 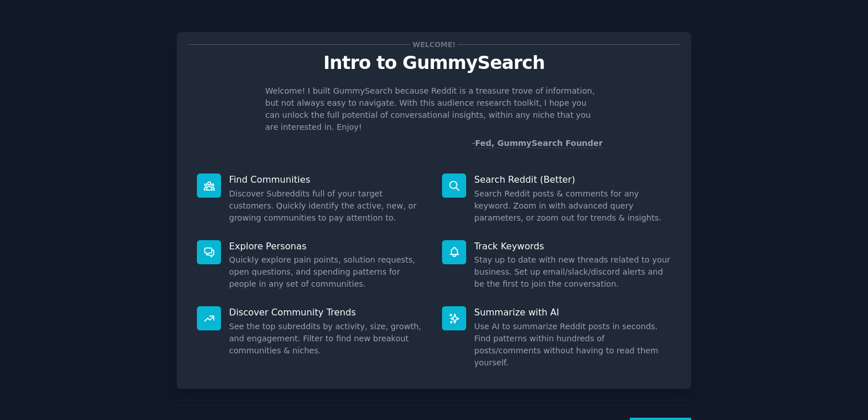 I want to click on a: Fed, GummySearch Founder, so click(x=539, y=143).